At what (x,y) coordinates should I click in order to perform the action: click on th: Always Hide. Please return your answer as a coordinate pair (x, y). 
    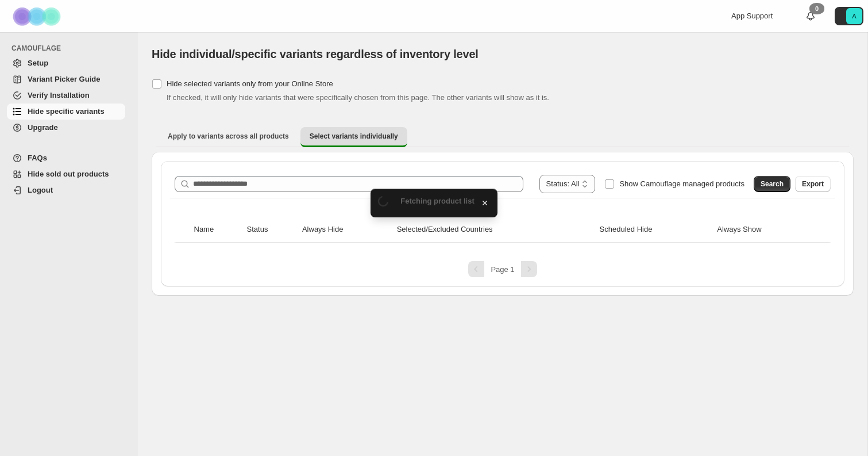
    Looking at the image, I should click on (346, 230).